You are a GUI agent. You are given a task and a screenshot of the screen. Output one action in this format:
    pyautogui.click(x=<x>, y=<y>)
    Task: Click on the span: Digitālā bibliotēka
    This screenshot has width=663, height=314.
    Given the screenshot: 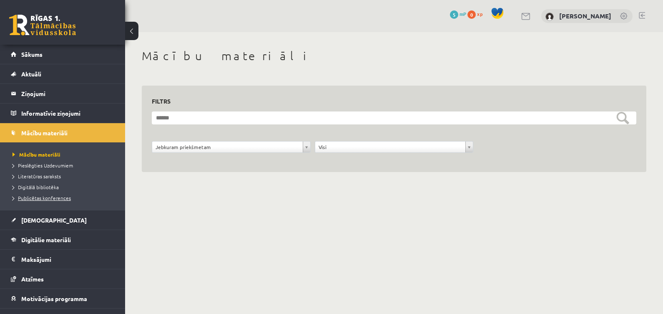 What is the action you would take?
    pyautogui.click(x=35, y=187)
    